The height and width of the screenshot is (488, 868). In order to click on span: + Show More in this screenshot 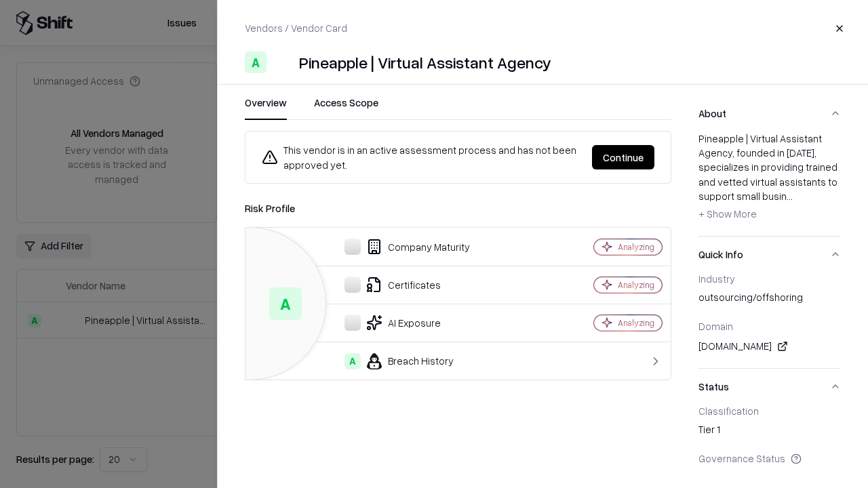, I will do `click(727, 213)`.